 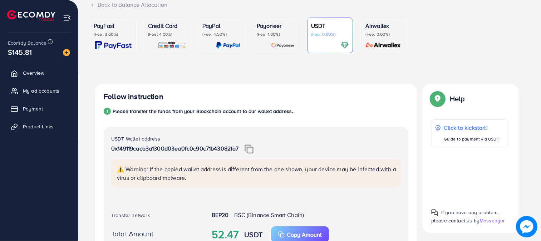 I want to click on span: If you have any problem, please contact us by, so click(x=465, y=217).